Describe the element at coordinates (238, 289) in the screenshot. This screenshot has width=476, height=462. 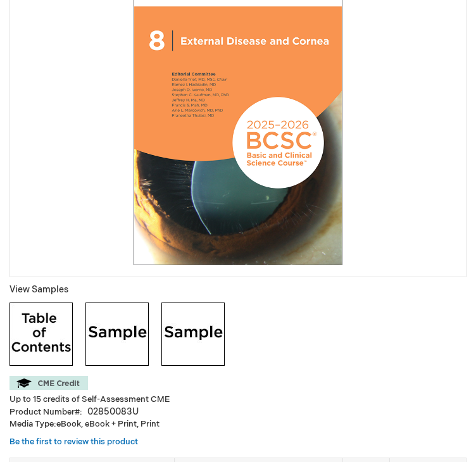
I see `p: View Samples` at that location.